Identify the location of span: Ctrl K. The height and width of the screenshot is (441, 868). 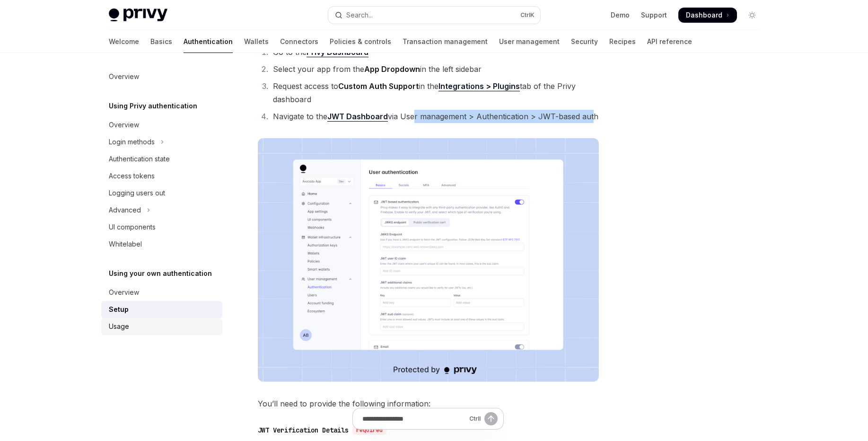
(527, 15).